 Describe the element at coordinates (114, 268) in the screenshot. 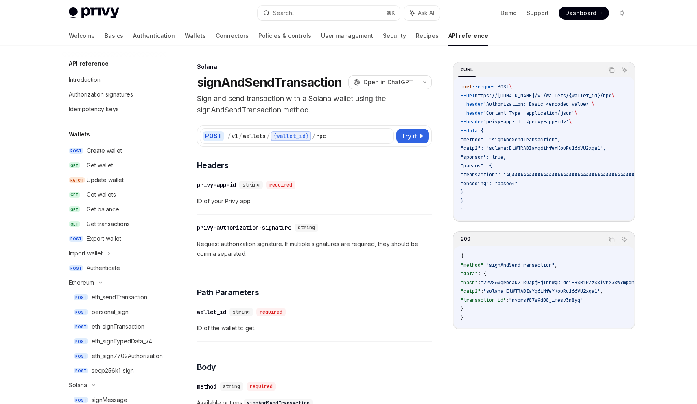

I see `a: POSTAuthenticate` at that location.